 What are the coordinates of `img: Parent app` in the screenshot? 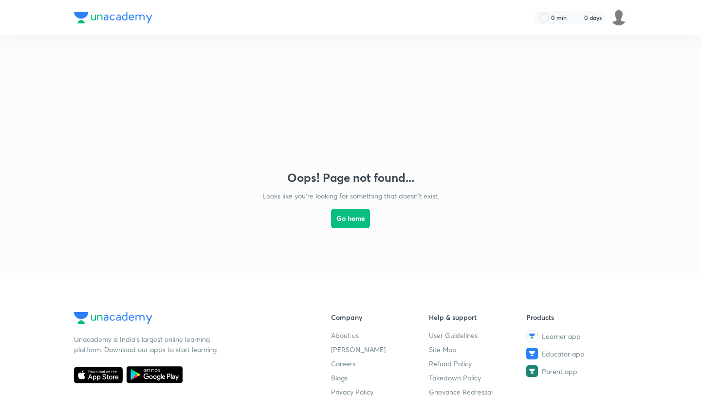 It's located at (532, 371).